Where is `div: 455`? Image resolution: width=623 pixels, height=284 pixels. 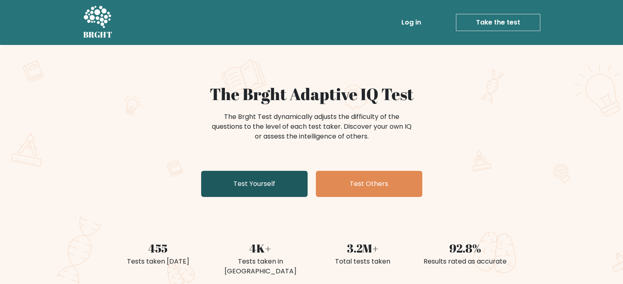
div: 455 is located at coordinates (158, 248).